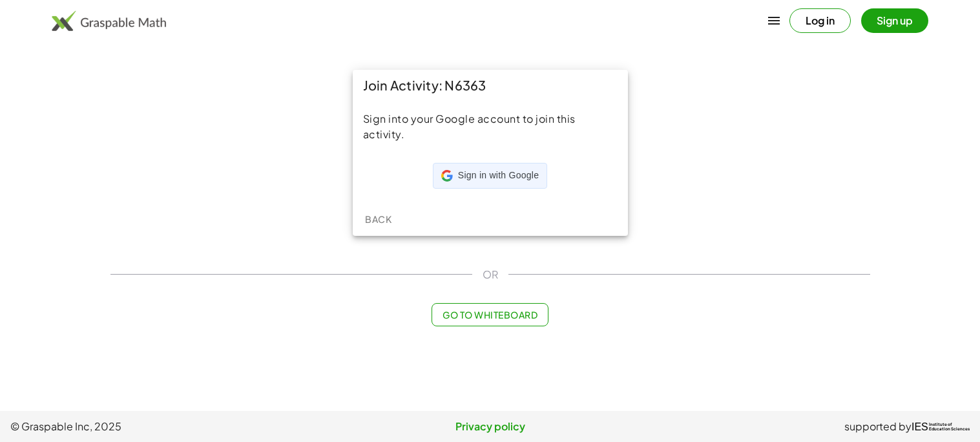 The width and height of the screenshot is (980, 442). What do you see at coordinates (490, 274) in the screenshot?
I see `span: OR` at bounding box center [490, 274].